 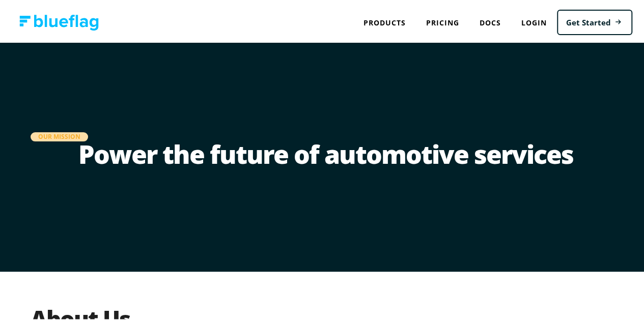 What do you see at coordinates (595, 20) in the screenshot?
I see `a: Get Started` at bounding box center [595, 20].